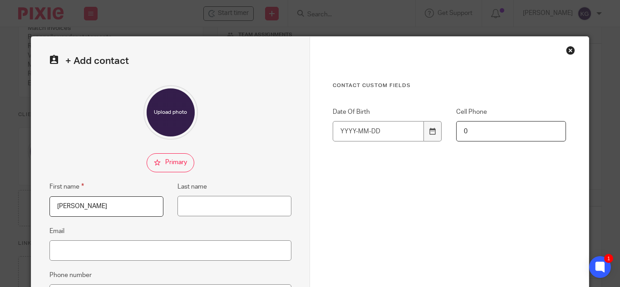 Image resolution: width=620 pixels, height=287 pixels. Describe the element at coordinates (192, 187) in the screenshot. I see `label: Last name` at that location.